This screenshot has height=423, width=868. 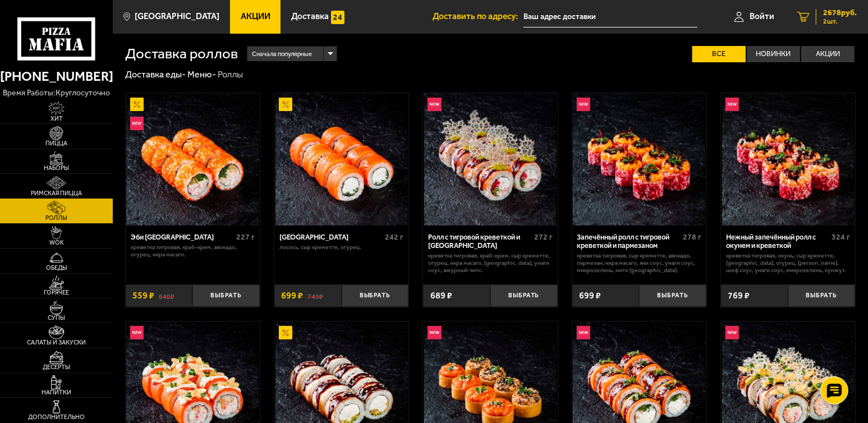 I want to click on a: НовинкаНежный запечённый ролл с окунем и креветкой, so click(x=788, y=160).